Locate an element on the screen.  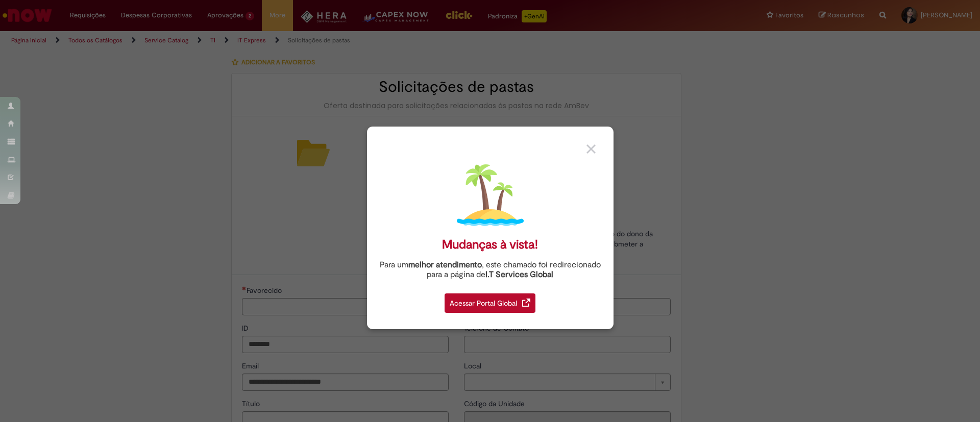
img: close_button_grey.png is located at coordinates (591, 149).